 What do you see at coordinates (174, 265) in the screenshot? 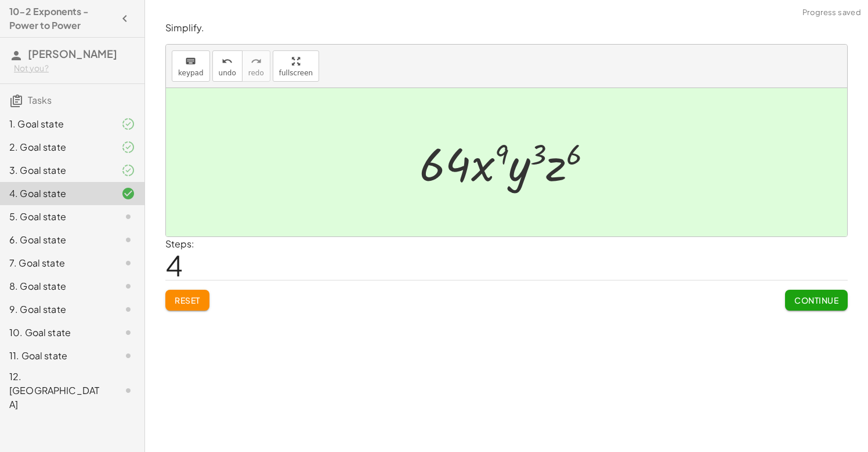
I see `span: 4` at bounding box center [174, 265].